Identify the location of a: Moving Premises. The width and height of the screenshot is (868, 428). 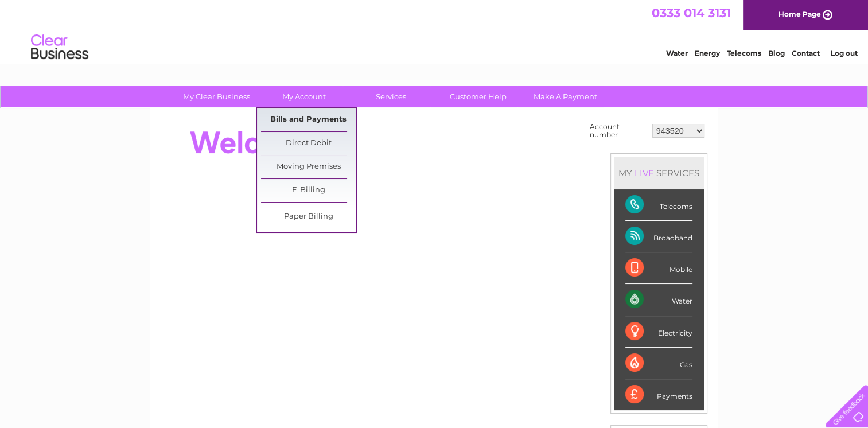
(308, 167).